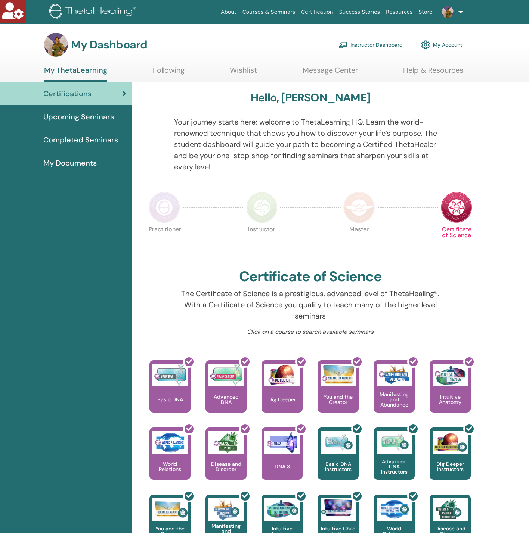 The image size is (529, 533). What do you see at coordinates (67, 94) in the screenshot?
I see `span: Certifications` at bounding box center [67, 94].